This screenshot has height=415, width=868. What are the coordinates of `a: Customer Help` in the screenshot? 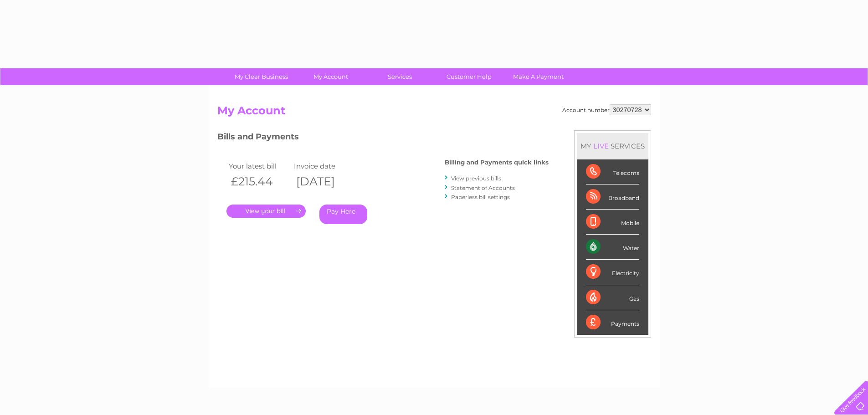 It's located at (469, 77).